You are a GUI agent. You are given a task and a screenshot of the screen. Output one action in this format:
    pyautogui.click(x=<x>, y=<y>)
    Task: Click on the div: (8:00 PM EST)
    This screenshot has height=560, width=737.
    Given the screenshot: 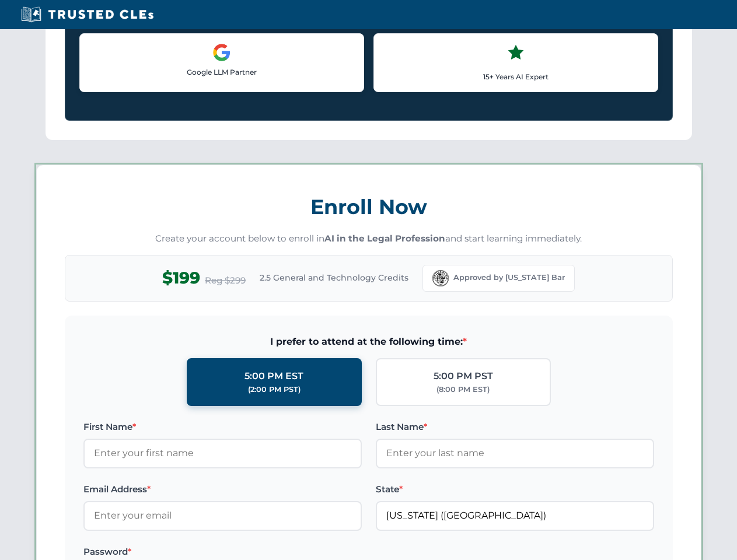 What is the action you would take?
    pyautogui.click(x=463, y=390)
    